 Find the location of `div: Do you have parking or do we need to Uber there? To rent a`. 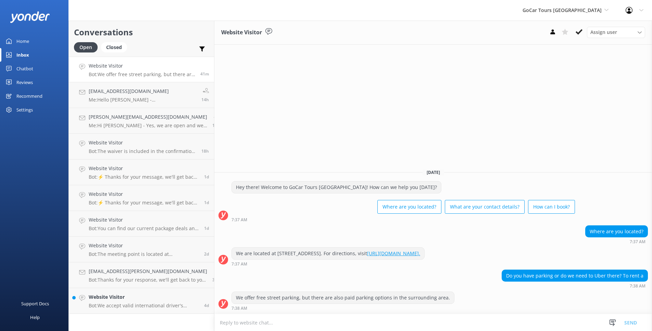

div: Do you have parking or do we need to Uber there? To rent a is located at coordinates (575, 275).